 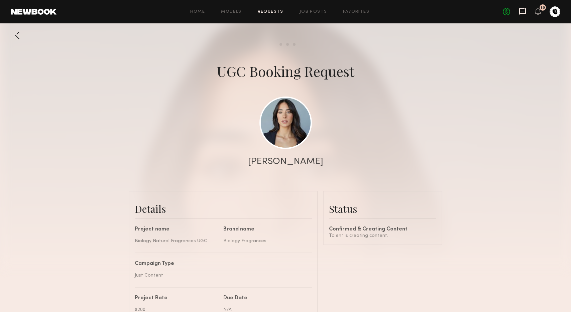 What do you see at coordinates (285, 71) in the screenshot?
I see `div: UGC Booking Request` at bounding box center [285, 71].